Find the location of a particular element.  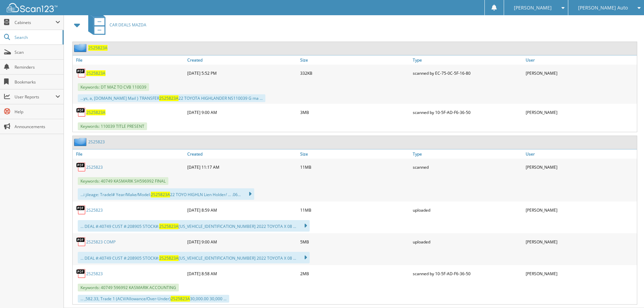

span: Reminders is located at coordinates (37, 67).